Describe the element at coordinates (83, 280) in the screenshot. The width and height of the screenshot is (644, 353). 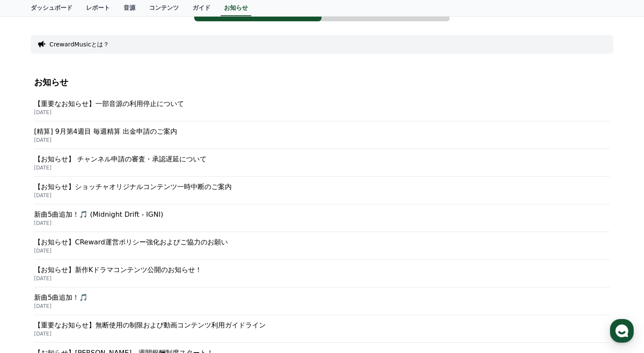
I see `a: チャット` at that location.